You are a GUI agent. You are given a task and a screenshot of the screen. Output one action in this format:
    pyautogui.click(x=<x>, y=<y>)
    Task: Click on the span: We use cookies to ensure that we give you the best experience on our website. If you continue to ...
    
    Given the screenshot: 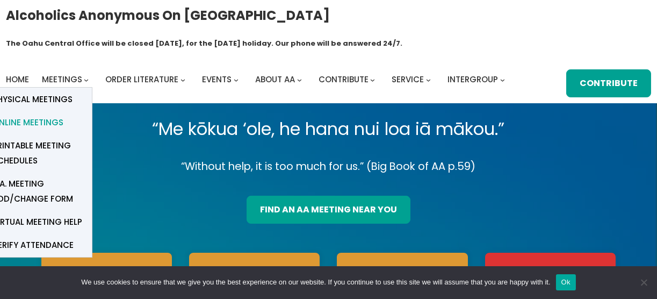 What is the action you would take?
    pyautogui.click(x=315, y=282)
    